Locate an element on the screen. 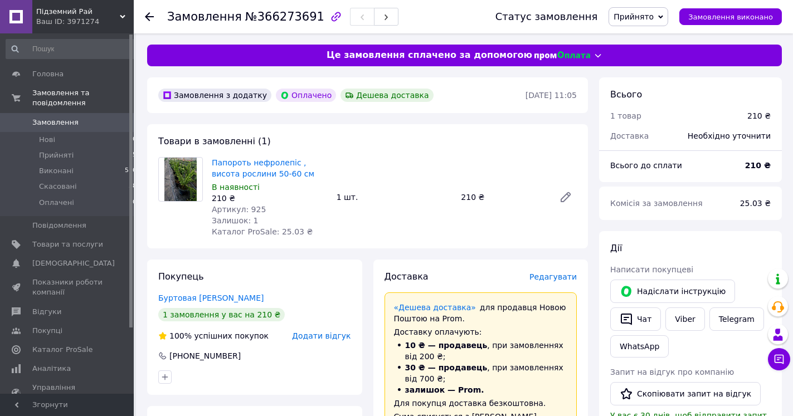 This screenshot has height=416, width=793. span: Нові is located at coordinates (47, 140).